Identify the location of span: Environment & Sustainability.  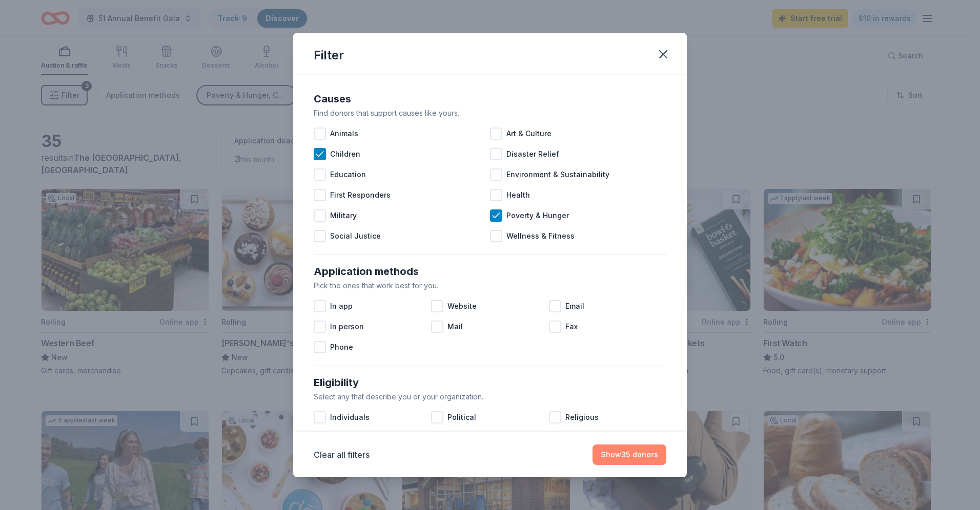
(558, 174).